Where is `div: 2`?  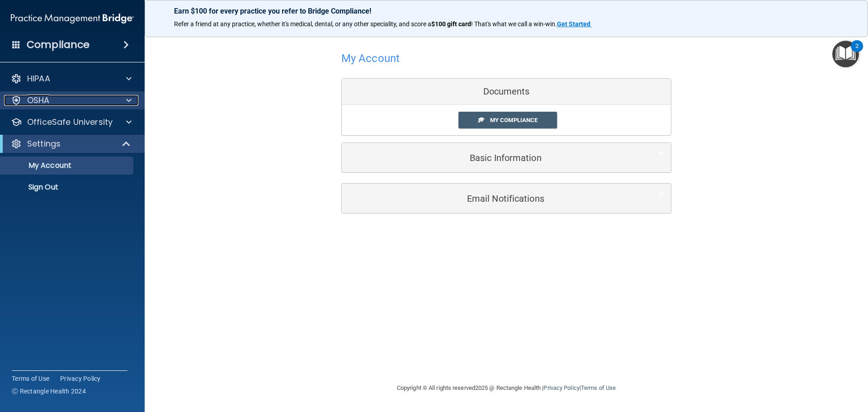
div: 2 is located at coordinates (856, 52).